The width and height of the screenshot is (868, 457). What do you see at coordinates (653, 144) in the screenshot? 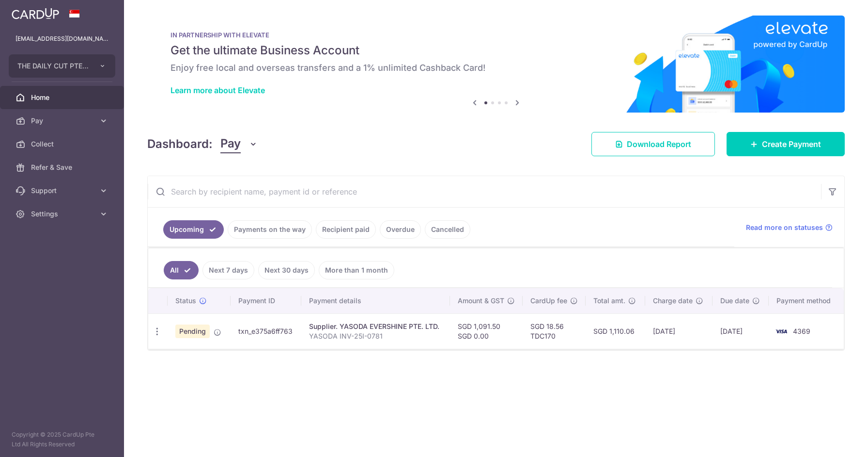
I see `a: Download Report` at bounding box center [653, 144].